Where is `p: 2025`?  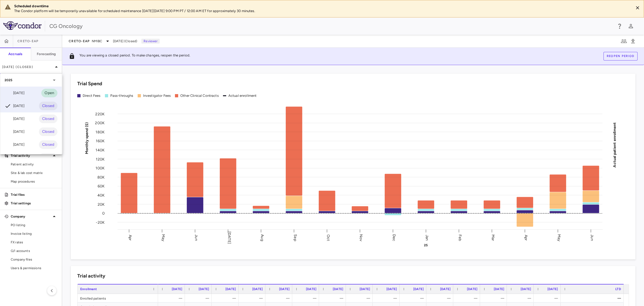 p: 2025 is located at coordinates (9, 80).